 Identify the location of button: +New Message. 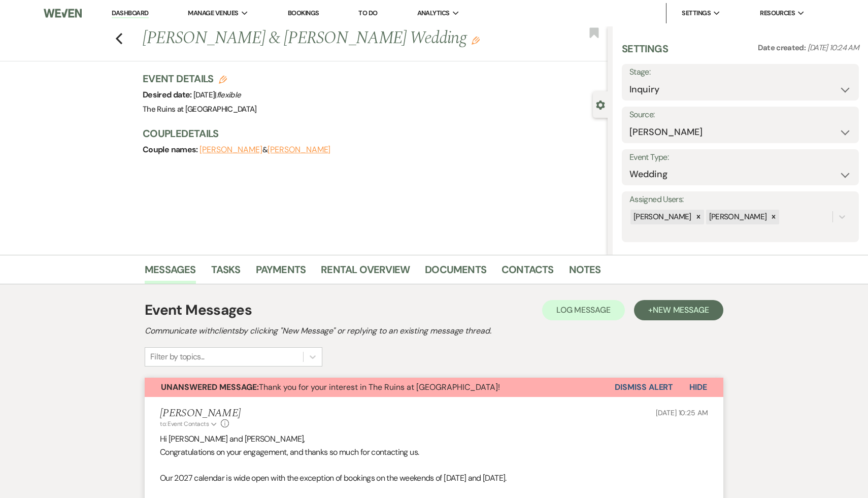
(679, 310).